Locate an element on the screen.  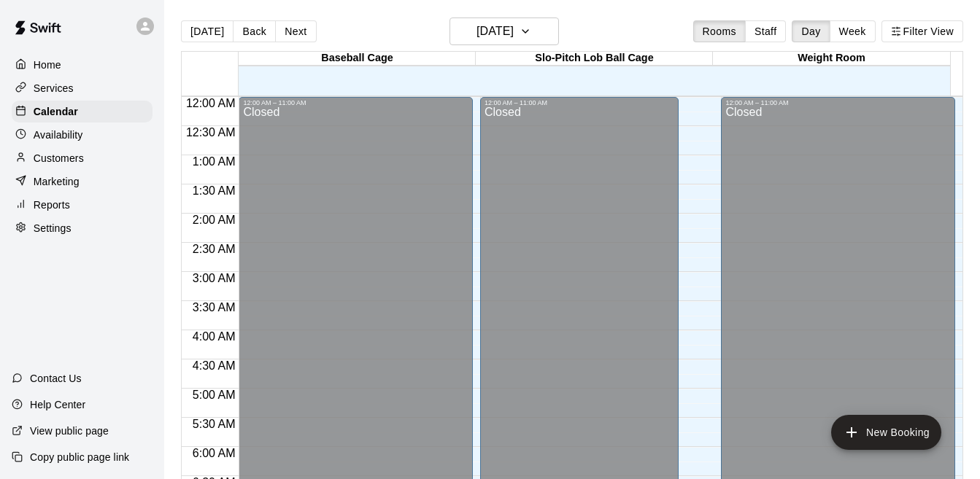
span: 12:30 AM is located at coordinates (211, 132).